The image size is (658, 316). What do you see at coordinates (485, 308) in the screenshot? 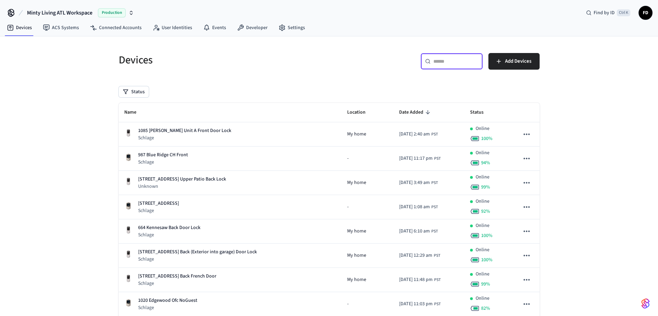
I see `span: 82 %` at bounding box center [485, 308].